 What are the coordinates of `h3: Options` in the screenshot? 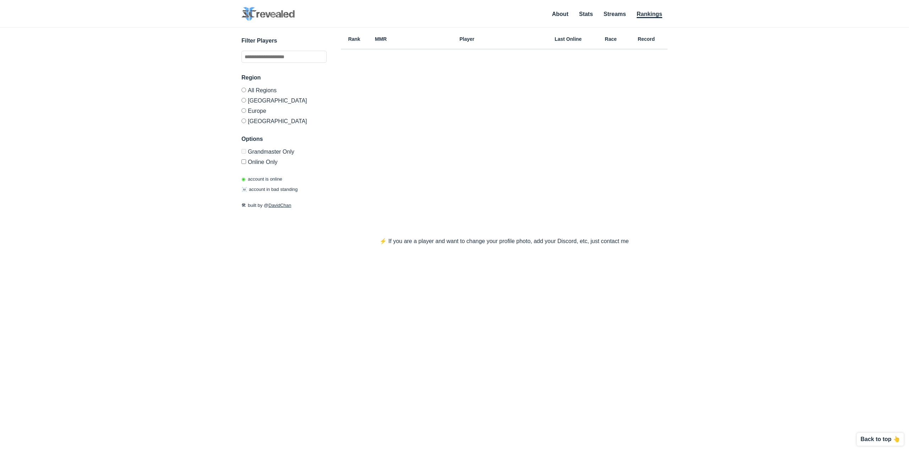 It's located at (284, 139).